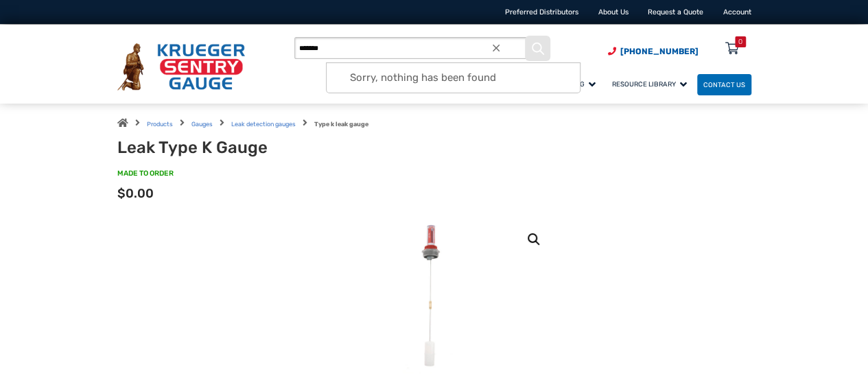 The height and width of the screenshot is (378, 868). Describe the element at coordinates (651, 84) in the screenshot. I see `a: Resource Library` at that location.